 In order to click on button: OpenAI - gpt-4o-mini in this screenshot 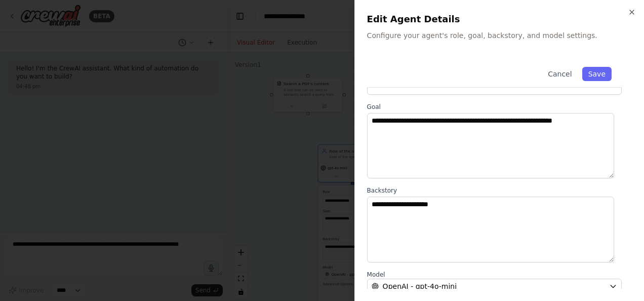, I will do `click(494, 286)`.